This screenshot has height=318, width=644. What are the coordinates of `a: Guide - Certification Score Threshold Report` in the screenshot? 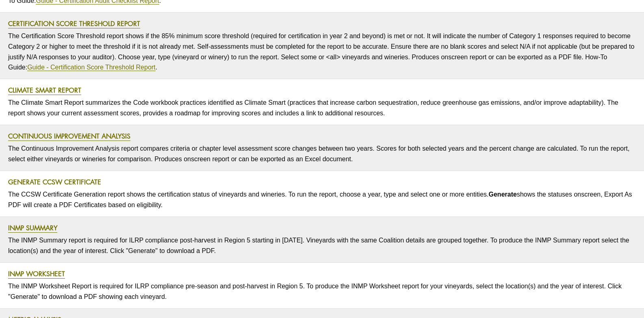 It's located at (91, 67).